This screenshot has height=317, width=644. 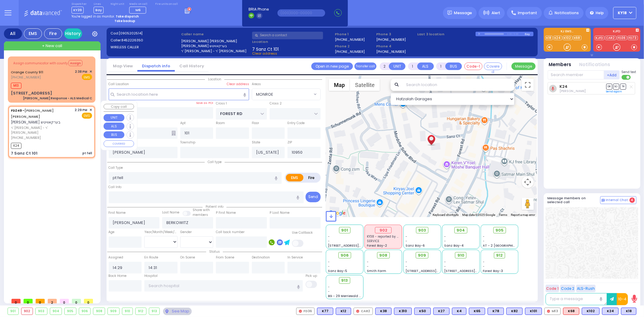 What do you see at coordinates (364, 85) in the screenshot?
I see `button: Show satellite imagery` at bounding box center [364, 85].